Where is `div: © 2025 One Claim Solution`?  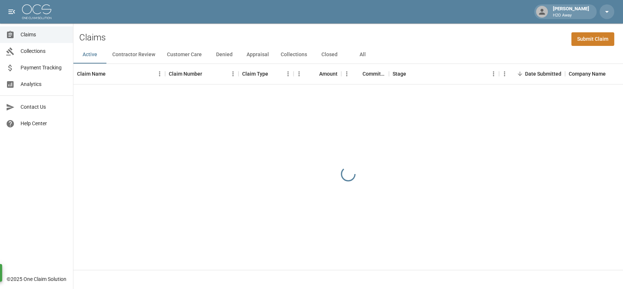
div: © 2025 One Claim Solution is located at coordinates (36, 279).